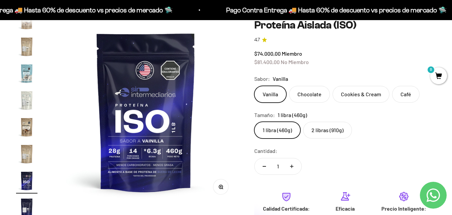 This screenshot has height=215, width=452. I want to click on legend: Tamaño:, so click(265, 115).